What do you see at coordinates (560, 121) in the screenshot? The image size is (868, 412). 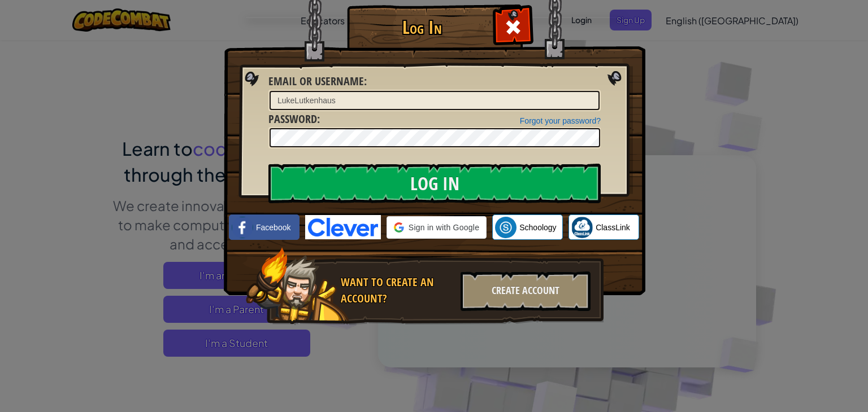 I see `a: Forgot your password?` at bounding box center [560, 121].